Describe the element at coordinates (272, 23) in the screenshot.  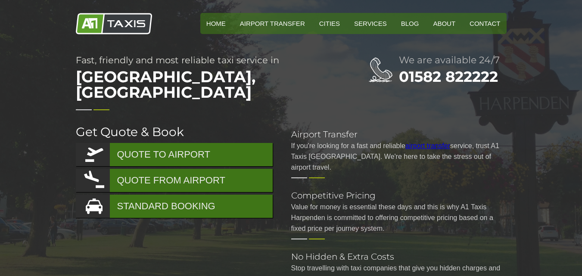
I see `a: Airport Transfer` at that location.